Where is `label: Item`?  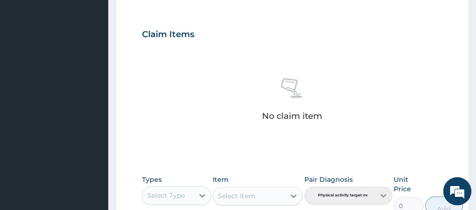 label: Item is located at coordinates (221, 180).